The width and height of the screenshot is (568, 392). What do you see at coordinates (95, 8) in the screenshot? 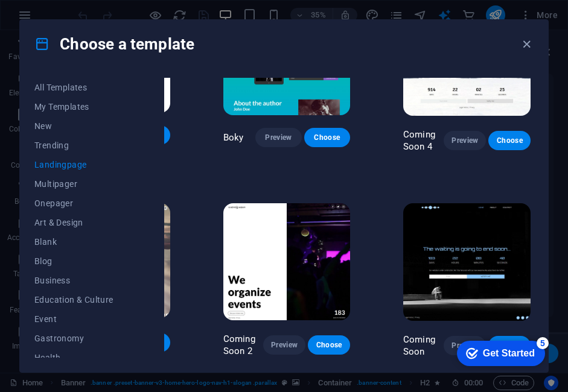
I see `div: 5` at bounding box center [95, 8].